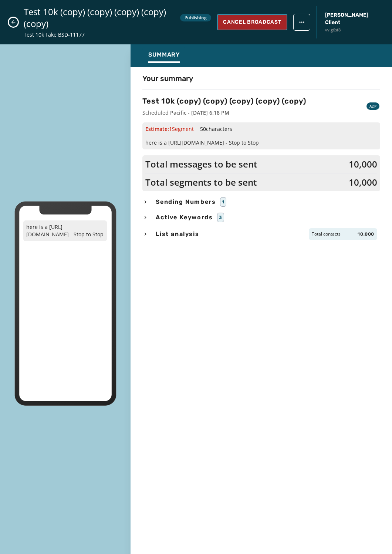 The image size is (392, 554). What do you see at coordinates (168, 78) in the screenshot?
I see `h4: Your summary` at bounding box center [168, 78].